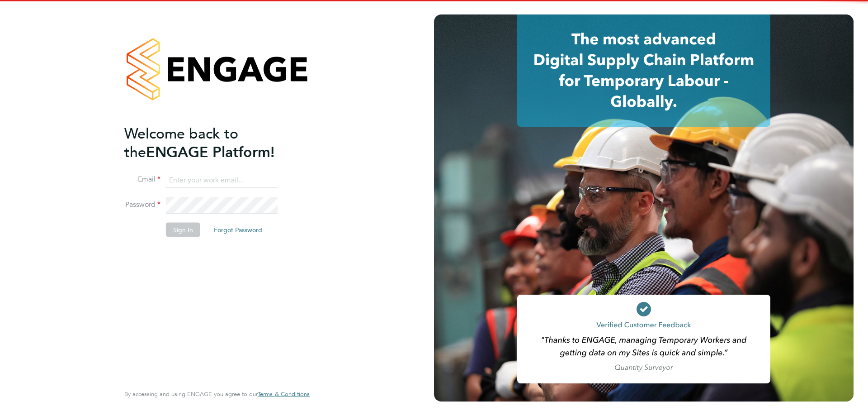 The width and height of the screenshot is (868, 416). I want to click on button: Forgot Password, so click(238, 229).